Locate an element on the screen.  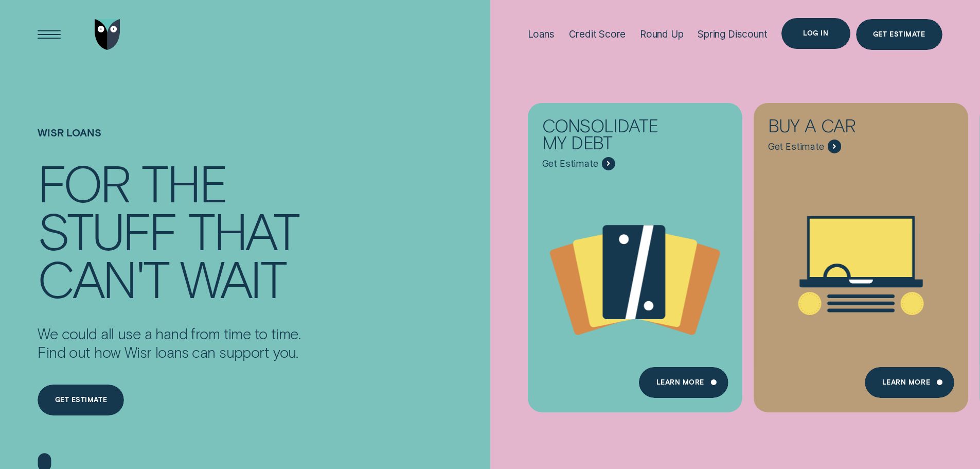
div: the is located at coordinates (184, 182).